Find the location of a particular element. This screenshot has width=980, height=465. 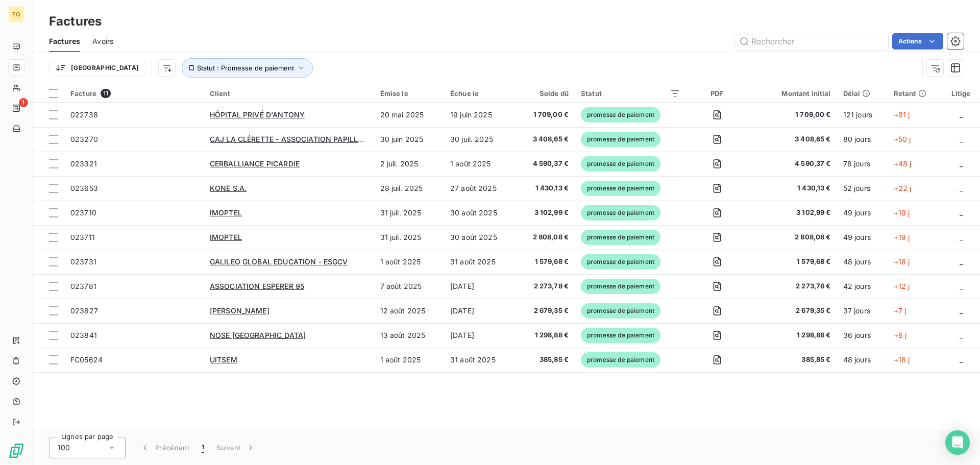

td: 30 juin 2025 is located at coordinates (409, 139).